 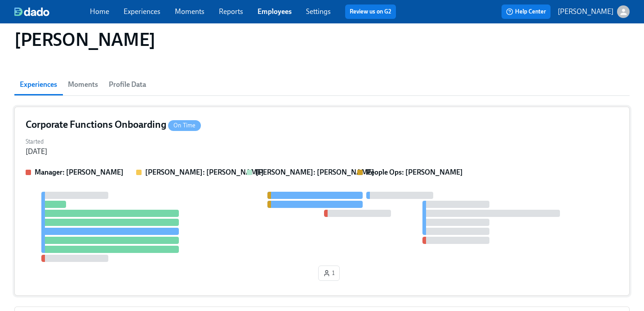 I want to click on a: Experiences, so click(x=142, y=11).